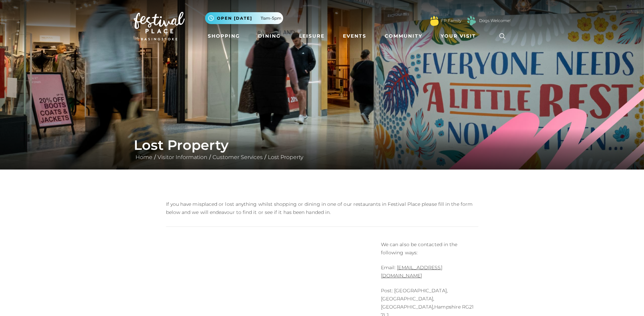  I want to click on p: If you have misplaced or lost anything whilst shopping or dining in one of our restaurants in Fes..., so click(322, 208).